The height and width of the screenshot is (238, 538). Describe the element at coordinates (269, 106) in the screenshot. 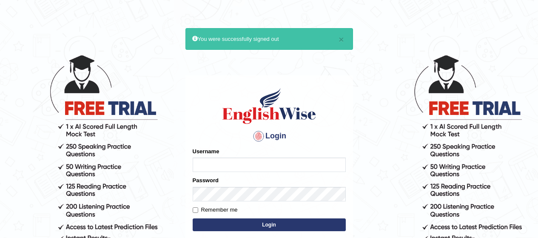

I see `img: Logo of English Wise sign in for intelligent practice with AI` at that location.